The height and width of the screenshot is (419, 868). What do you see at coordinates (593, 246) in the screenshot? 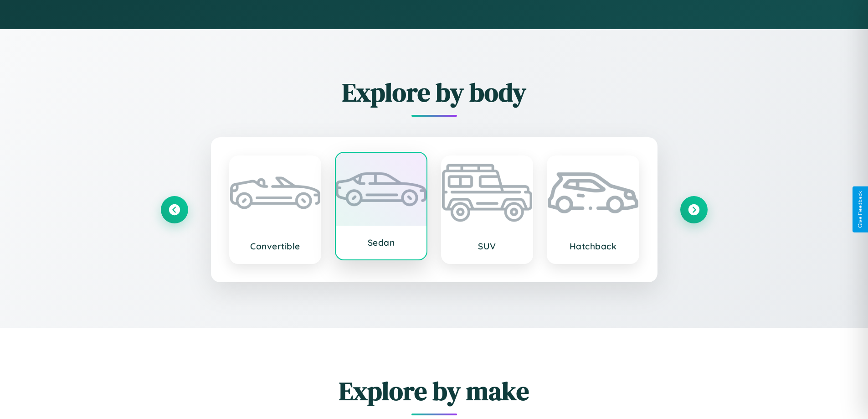
I see `h3: Hatchback` at bounding box center [593, 246].